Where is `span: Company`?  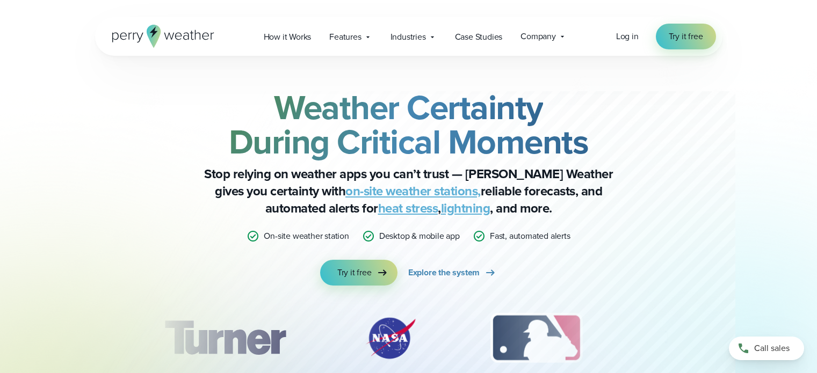 span: Company is located at coordinates (538, 37).